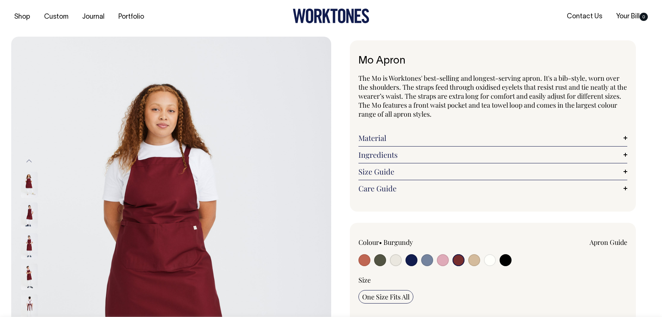 This screenshot has height=317, width=662. I want to click on a: Journal, so click(93, 17).